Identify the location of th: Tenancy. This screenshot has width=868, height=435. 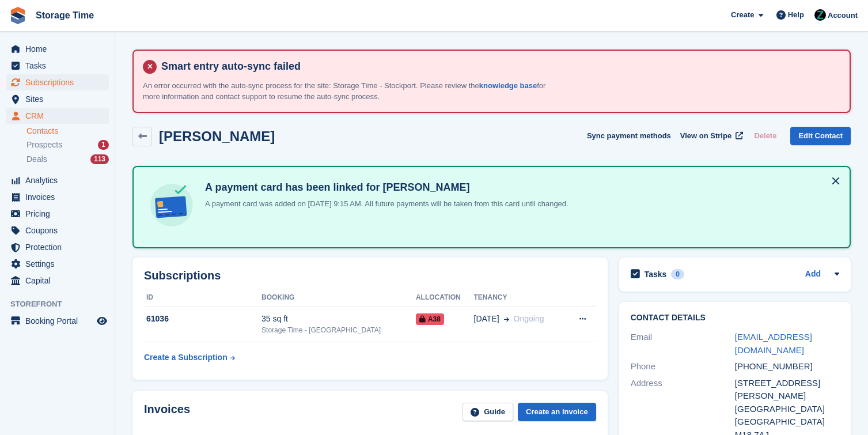
(519, 298).